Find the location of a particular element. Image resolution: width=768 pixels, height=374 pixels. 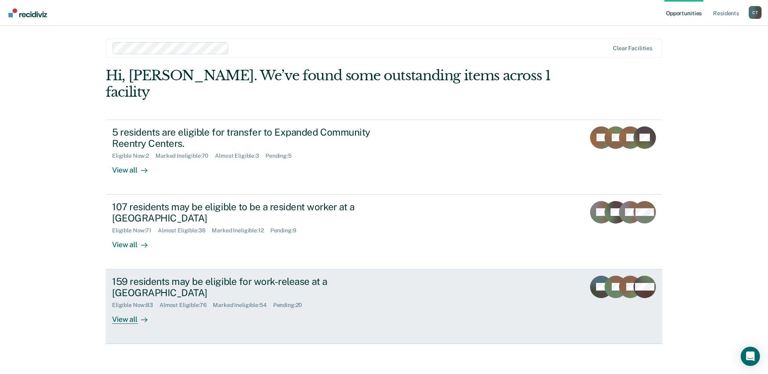

div: Open Intercom Messenger is located at coordinates (750, 356).